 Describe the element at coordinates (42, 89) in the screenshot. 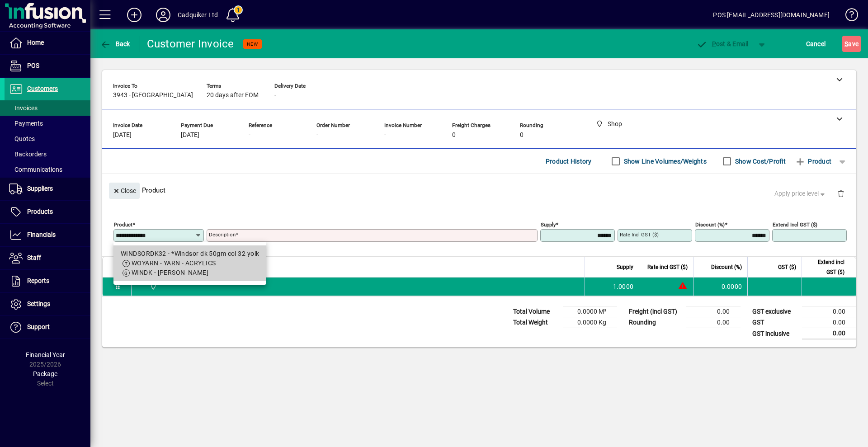

I see `span: Customers` at that location.